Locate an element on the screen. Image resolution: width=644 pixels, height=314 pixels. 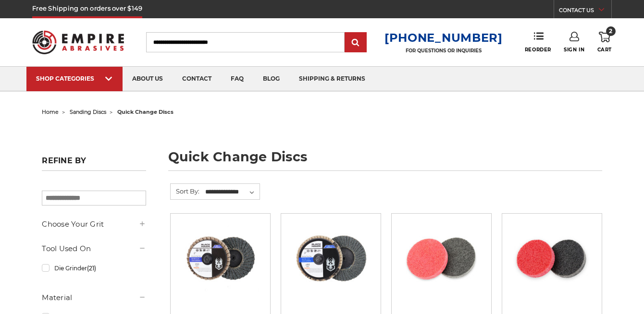
a: sanding discs is located at coordinates (88, 112).